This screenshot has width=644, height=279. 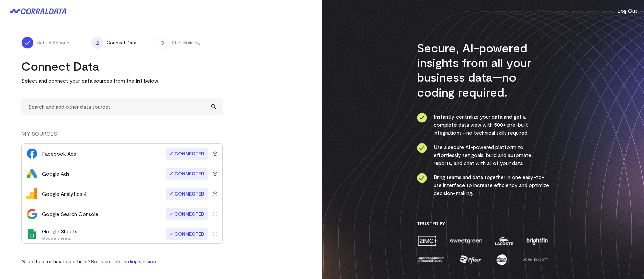 I want to click on li: Bring teams and data together in one easy-to-use interface to increase efficiency and optimize de..., so click(x=483, y=185).